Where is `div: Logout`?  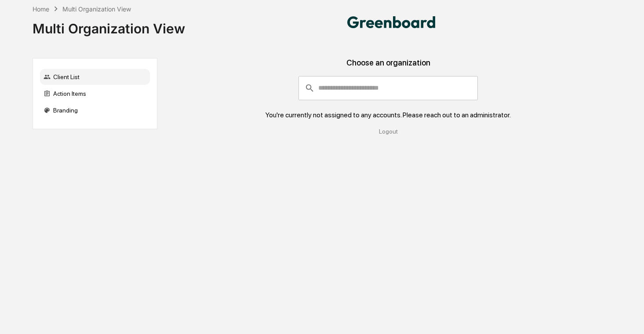
div: Logout is located at coordinates (388, 131).